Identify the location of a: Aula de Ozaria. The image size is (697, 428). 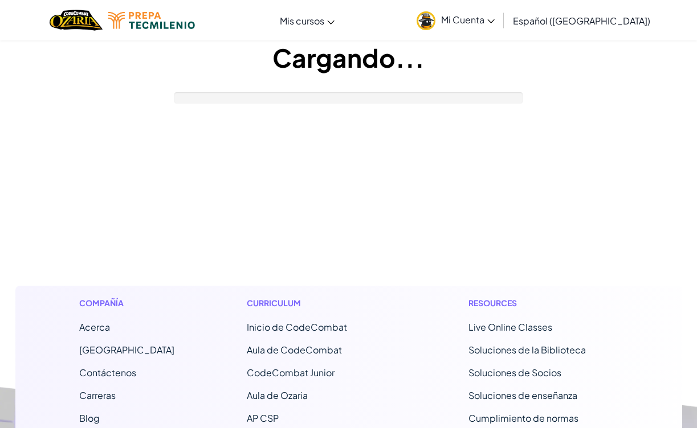
(277, 395).